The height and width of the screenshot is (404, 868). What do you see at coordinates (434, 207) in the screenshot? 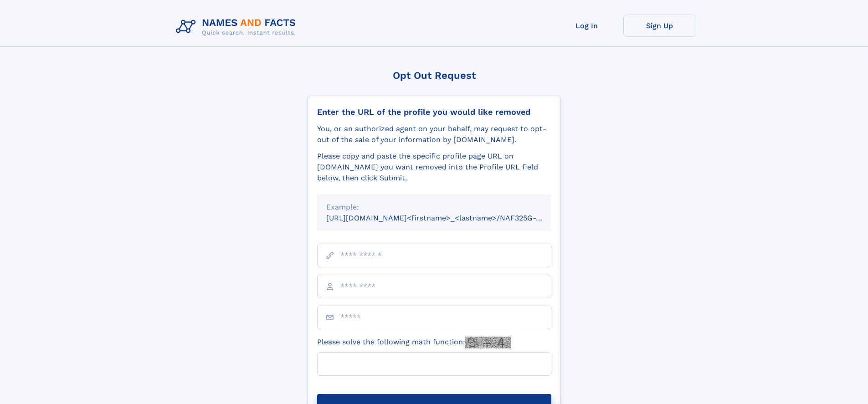
I see `div: Example:` at bounding box center [434, 207].